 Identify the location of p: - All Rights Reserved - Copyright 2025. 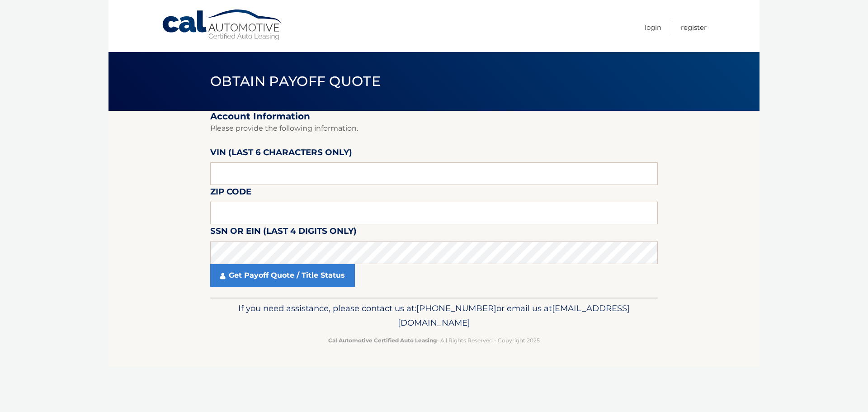
(434, 340).